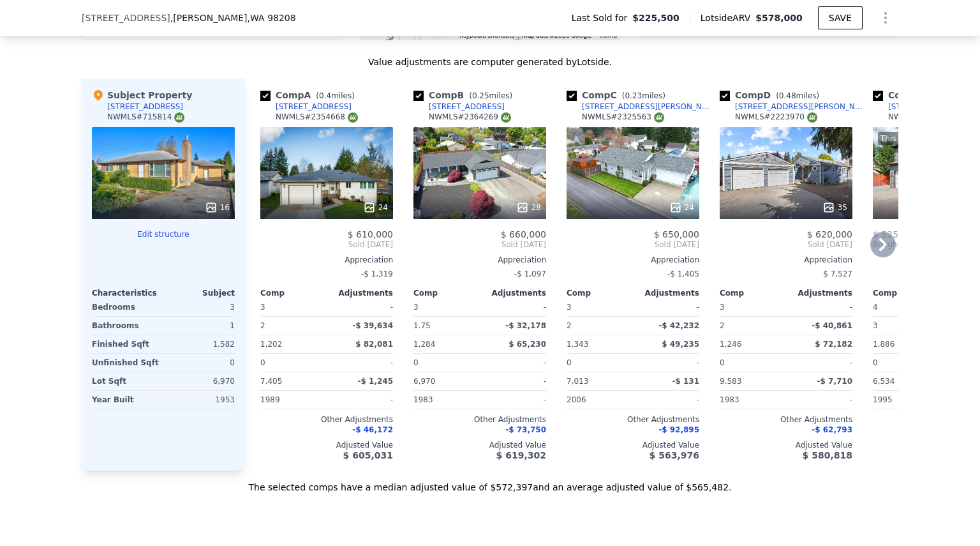 Image resolution: width=980 pixels, height=546 pixels. Describe the element at coordinates (310, 95) in the screenshot. I see `div: Comp A` at that location.